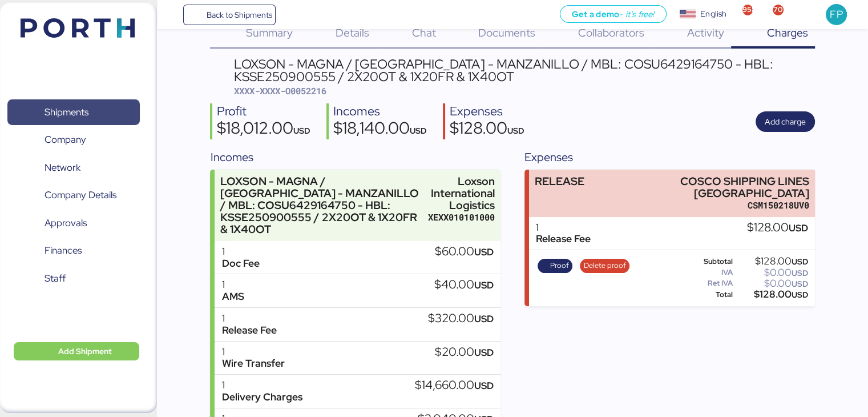  What do you see at coordinates (726, 205) in the screenshot?
I see `div: CSM150218UV0` at bounding box center [726, 205].